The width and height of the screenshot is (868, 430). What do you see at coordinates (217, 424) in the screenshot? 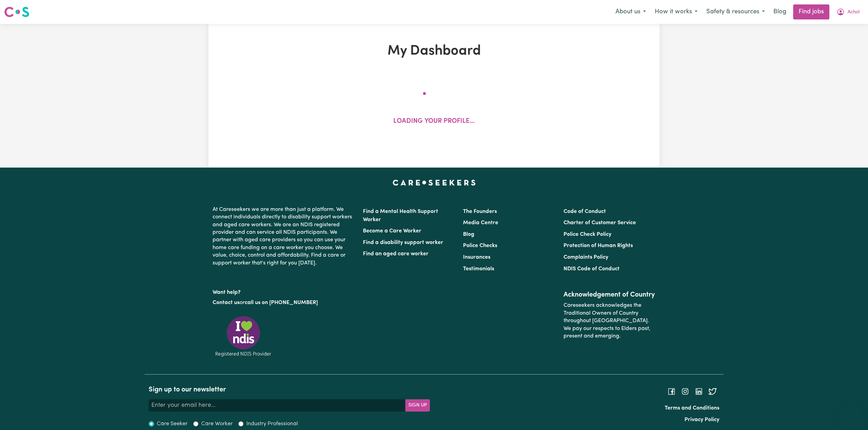
I see `label: Care Worker` at bounding box center [217, 424].